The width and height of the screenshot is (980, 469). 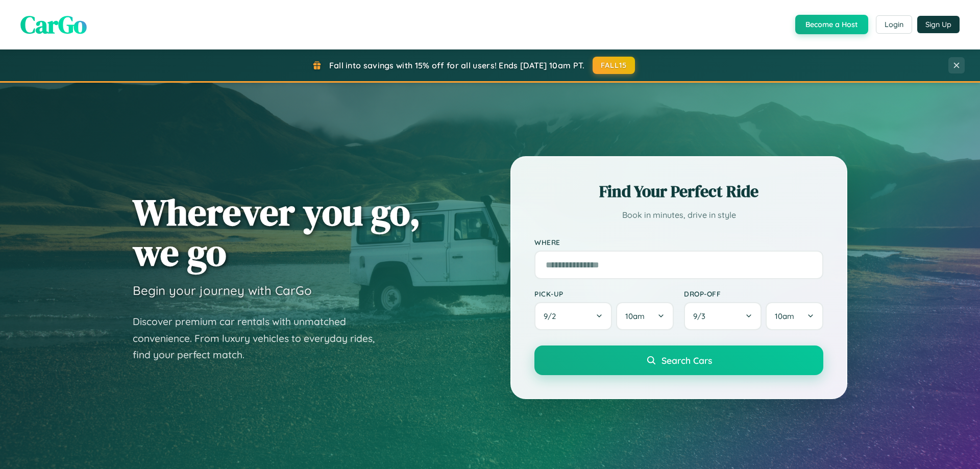 What do you see at coordinates (679, 215) in the screenshot?
I see `p: Book in minutes, drive in style` at bounding box center [679, 215].